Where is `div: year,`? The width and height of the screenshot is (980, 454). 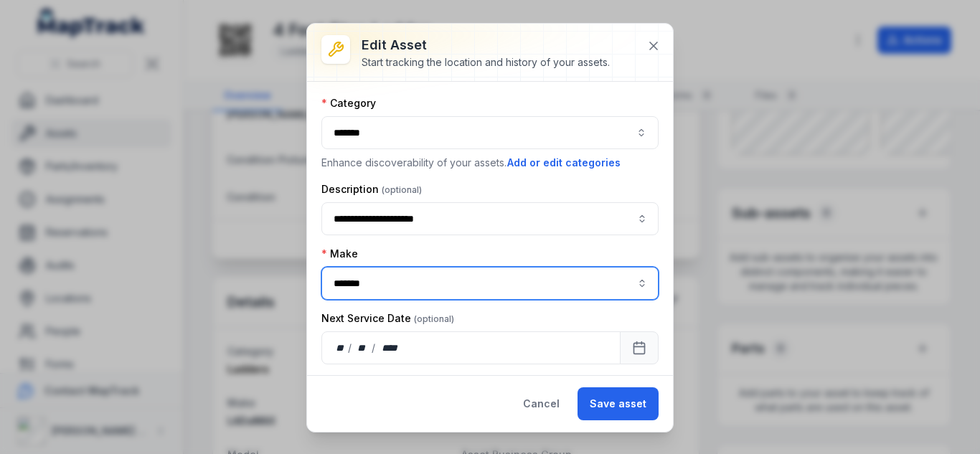
div: year, is located at coordinates (389, 348).